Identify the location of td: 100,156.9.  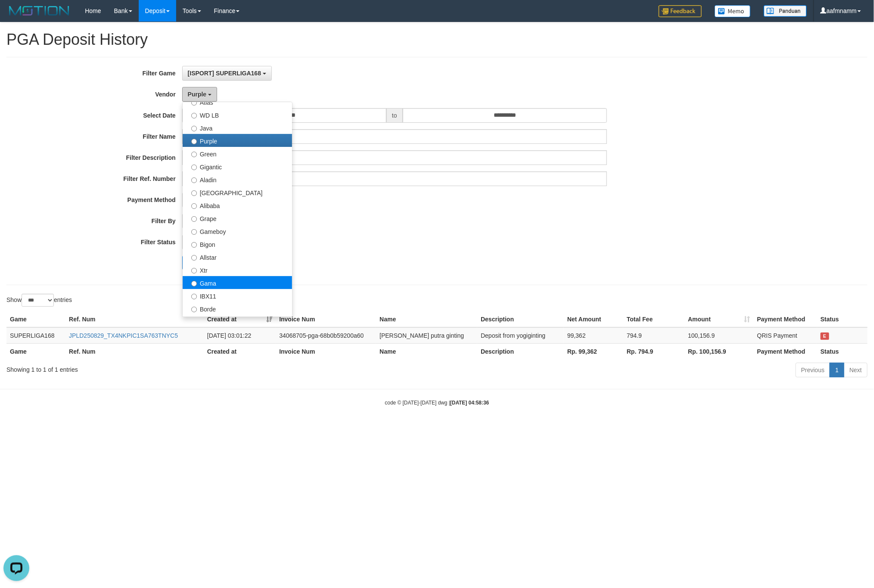
(719, 335).